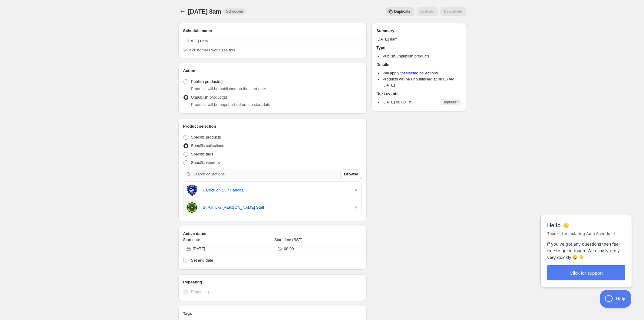  What do you see at coordinates (288, 239) in the screenshot?
I see `span: Start time (BST)` at bounding box center [288, 239].